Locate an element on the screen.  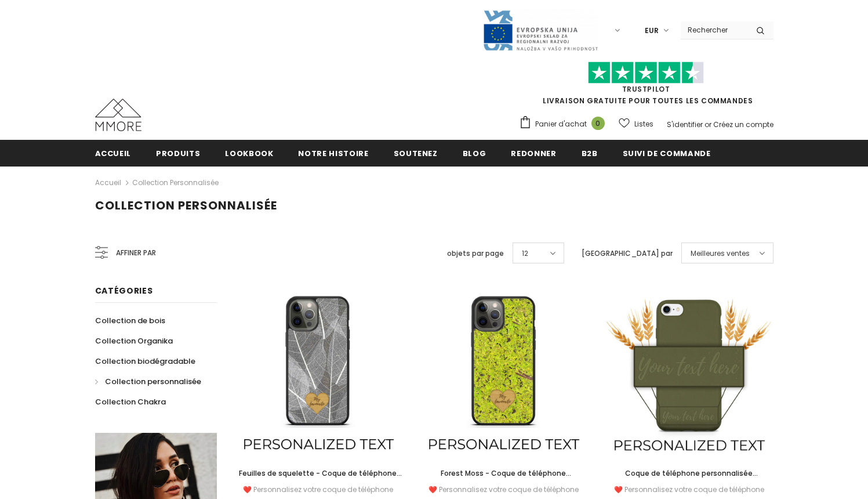
label: objets par page is located at coordinates (475, 254).